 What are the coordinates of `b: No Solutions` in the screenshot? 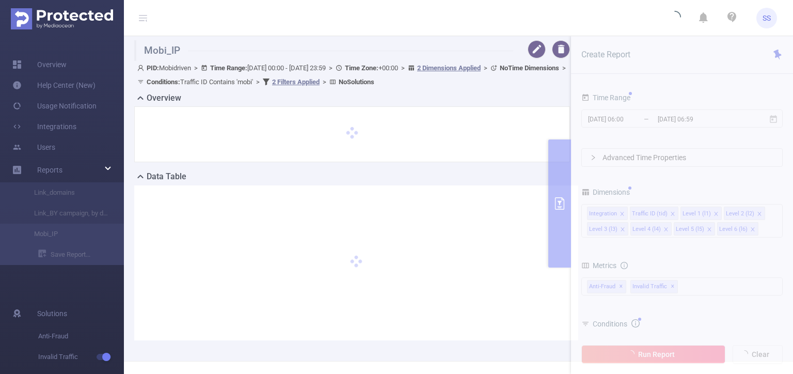 It's located at (356, 82).